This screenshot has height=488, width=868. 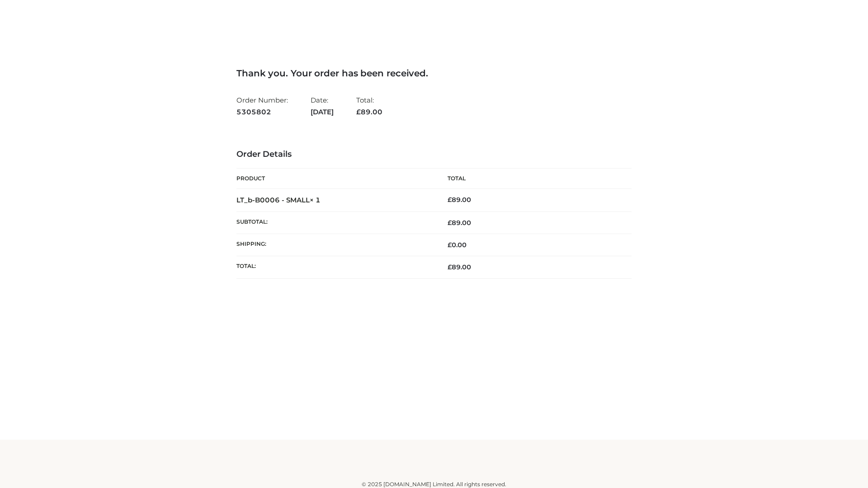 I want to click on th: Product, so click(x=335, y=178).